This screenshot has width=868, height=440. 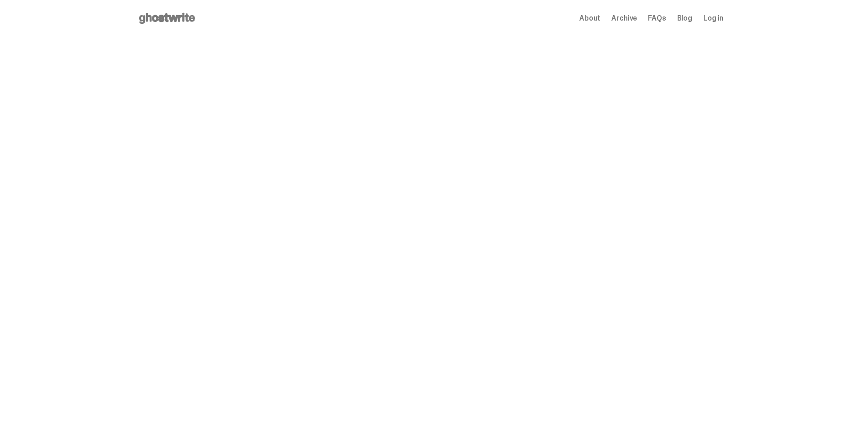 What do you see at coordinates (713, 18) in the screenshot?
I see `span: Log in` at bounding box center [713, 18].